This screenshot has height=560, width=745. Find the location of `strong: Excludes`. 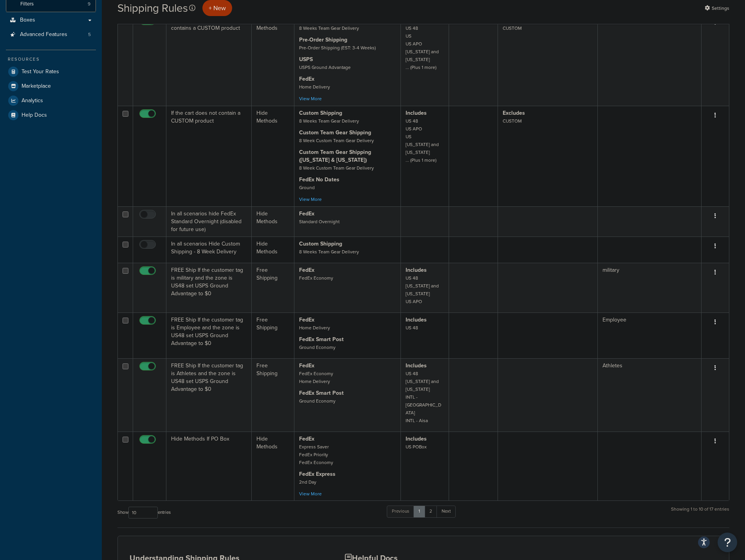

strong: Excludes is located at coordinates (513, 113).